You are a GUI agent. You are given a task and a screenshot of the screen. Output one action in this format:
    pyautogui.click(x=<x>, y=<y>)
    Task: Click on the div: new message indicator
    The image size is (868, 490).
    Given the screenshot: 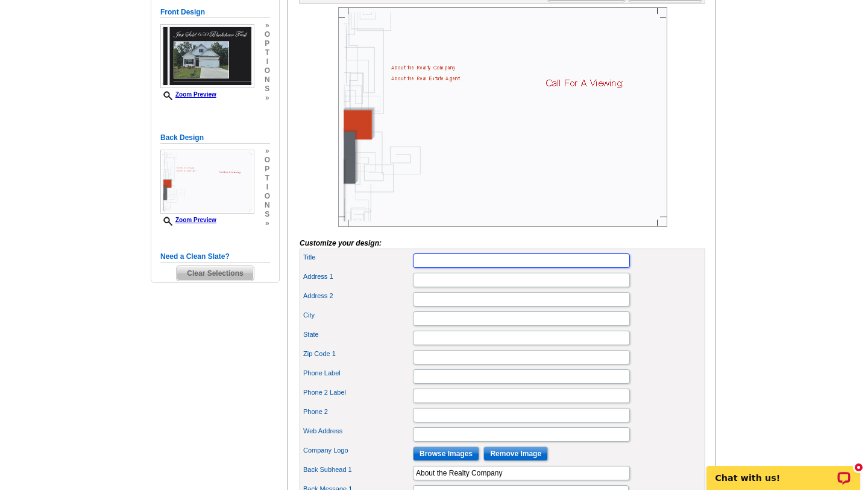 What is the action you would take?
    pyautogui.click(x=160, y=15)
    